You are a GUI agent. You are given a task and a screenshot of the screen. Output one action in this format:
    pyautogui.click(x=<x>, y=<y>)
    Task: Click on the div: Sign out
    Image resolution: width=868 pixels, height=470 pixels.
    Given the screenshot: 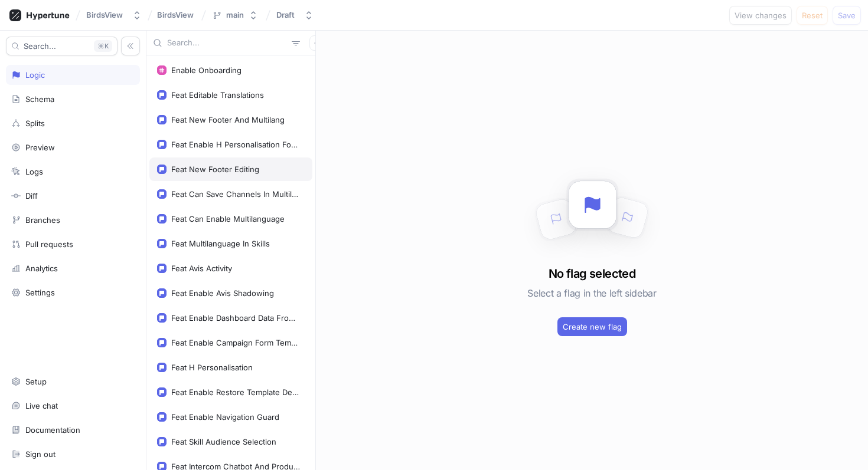 What is the action you would take?
    pyautogui.click(x=40, y=455)
    